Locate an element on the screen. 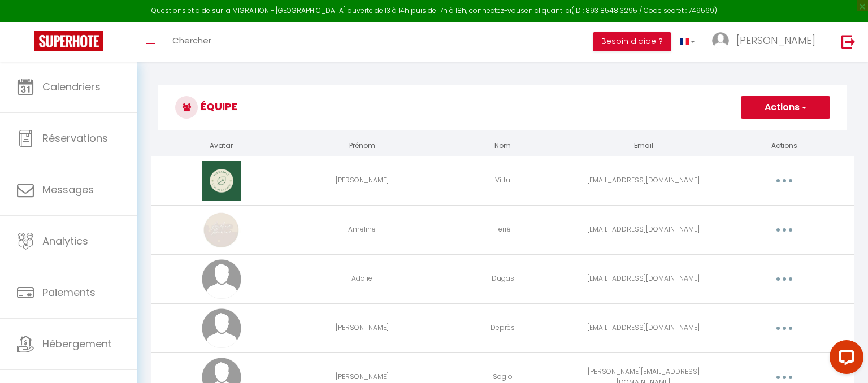 This screenshot has width=868, height=383. td: Ferré is located at coordinates (503, 229).